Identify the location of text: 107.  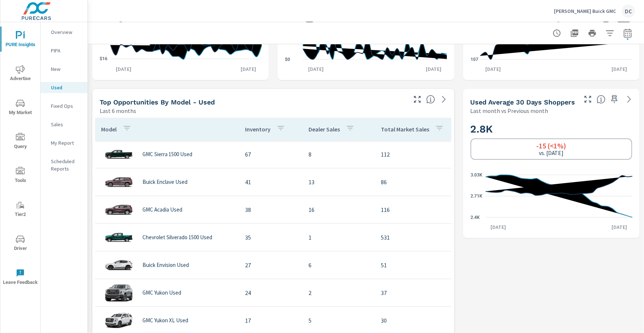
(474, 60).